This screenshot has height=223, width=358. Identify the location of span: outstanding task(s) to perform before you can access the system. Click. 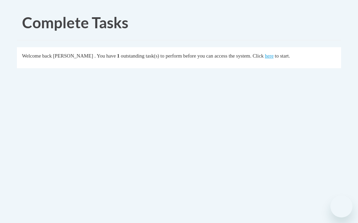
(192, 56).